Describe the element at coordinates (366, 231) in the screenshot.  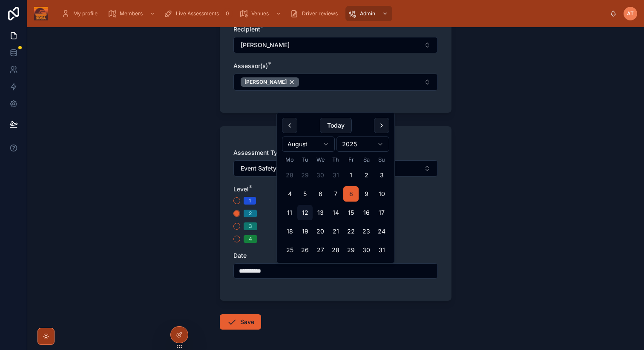
I see `button: Saturday, 23 August 2025` at that location.